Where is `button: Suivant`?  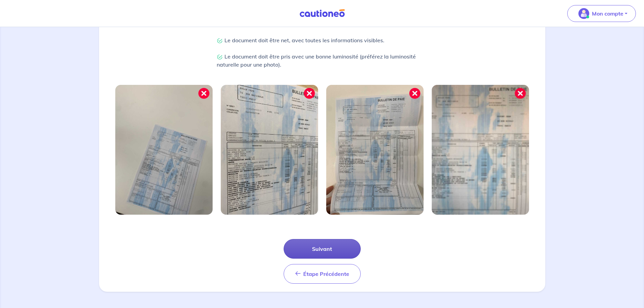 button: Suivant is located at coordinates (322, 249).